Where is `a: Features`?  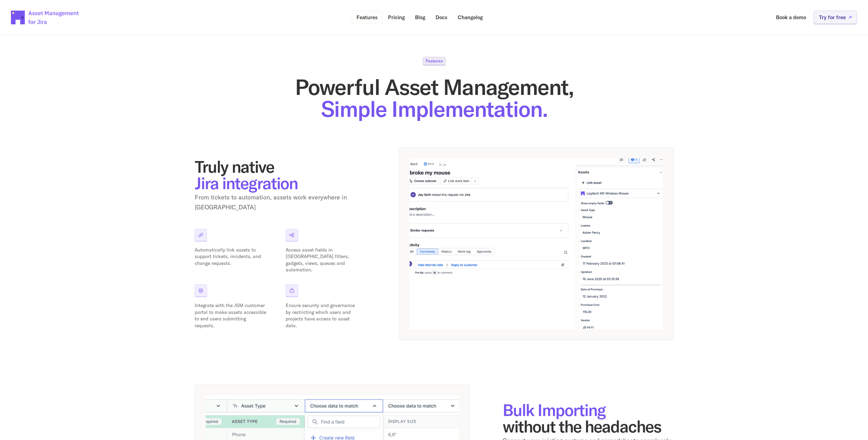
a: Features is located at coordinates (367, 17).